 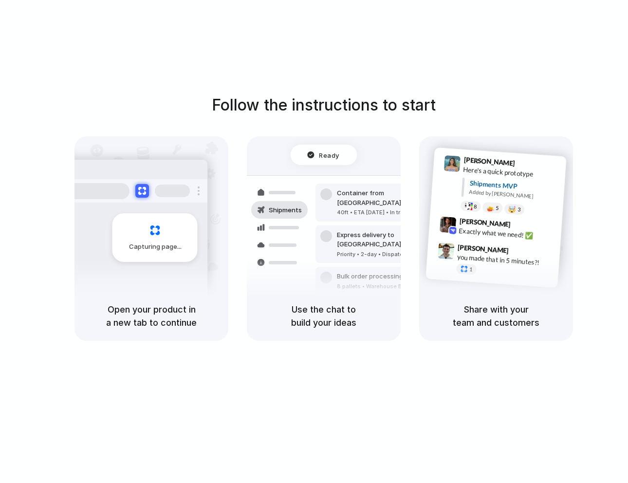 What do you see at coordinates (524, 227) in the screenshot?
I see `span: 9:42 AM` at bounding box center [524, 227].